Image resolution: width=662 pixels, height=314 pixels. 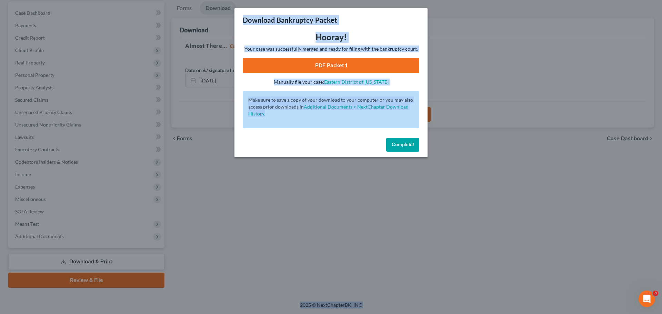 What do you see at coordinates (331, 82) in the screenshot?
I see `p: Manually file your case:` at bounding box center [331, 82].